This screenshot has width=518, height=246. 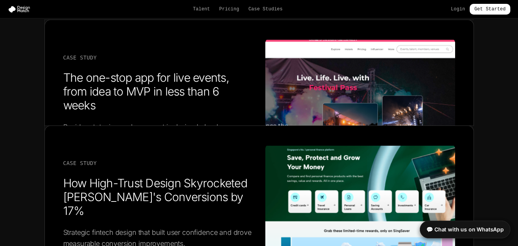 What do you see at coordinates (465, 229) in the screenshot?
I see `a: 💬 Chat with us on WhatsApp` at bounding box center [465, 229].